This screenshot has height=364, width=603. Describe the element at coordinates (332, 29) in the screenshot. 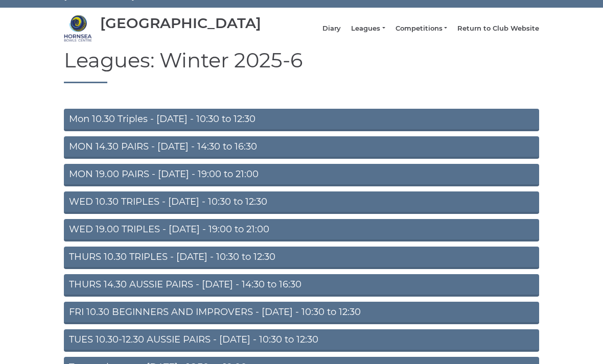

I see `a: Diary` at that location.